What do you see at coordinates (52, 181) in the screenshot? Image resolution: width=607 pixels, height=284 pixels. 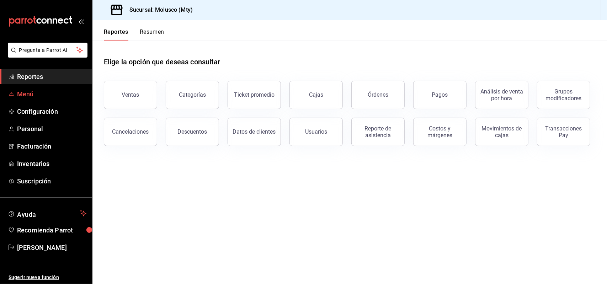 I see `span: Suscripción` at bounding box center [52, 181].